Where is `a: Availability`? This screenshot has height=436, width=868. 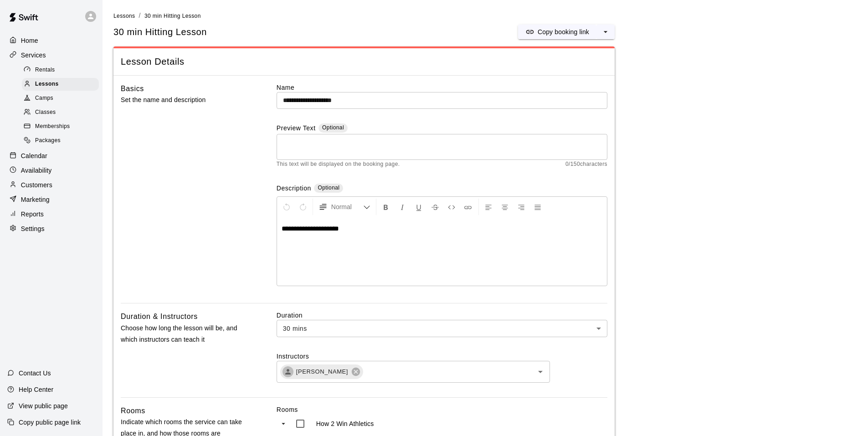 a: Availability is located at coordinates (51, 171).